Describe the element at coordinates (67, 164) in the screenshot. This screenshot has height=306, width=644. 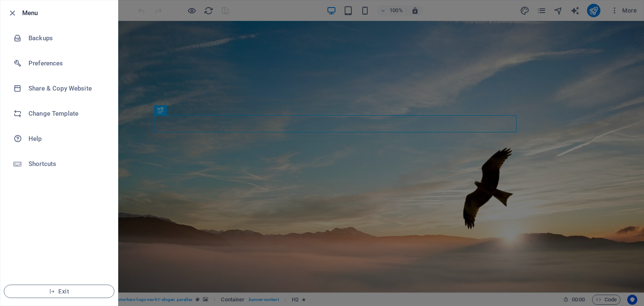
I see `h6: Shortcuts` at that location.